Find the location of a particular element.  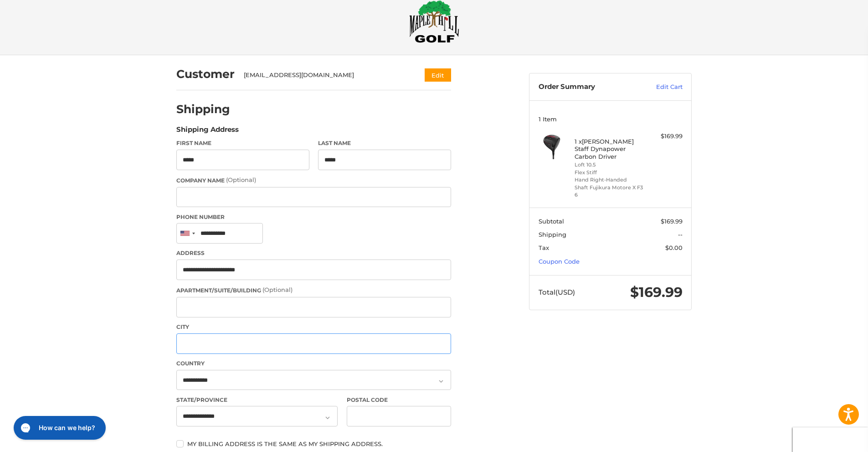

label: My billing address is the same as my shipping address. is located at coordinates (313, 443).